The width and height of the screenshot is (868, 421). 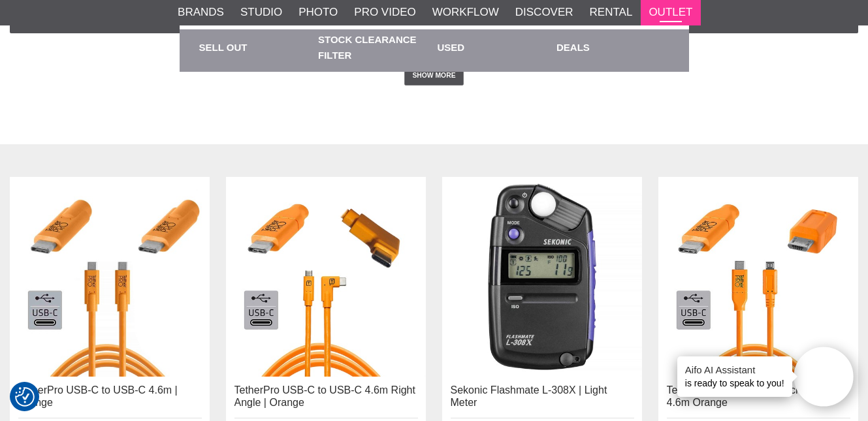 What do you see at coordinates (434, 76) in the screenshot?
I see `a: SHOW MORE` at bounding box center [434, 76].